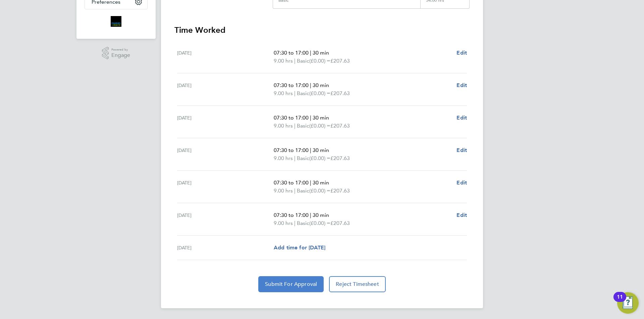 This screenshot has height=319, width=644. I want to click on span: Reject Timesheet, so click(357, 284).